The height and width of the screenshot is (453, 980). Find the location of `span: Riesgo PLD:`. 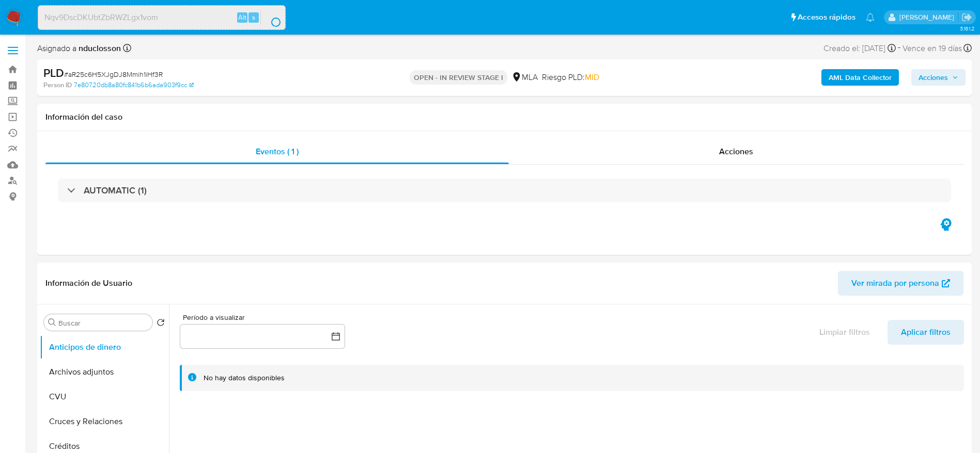

span: Riesgo PLD: is located at coordinates (571, 78).